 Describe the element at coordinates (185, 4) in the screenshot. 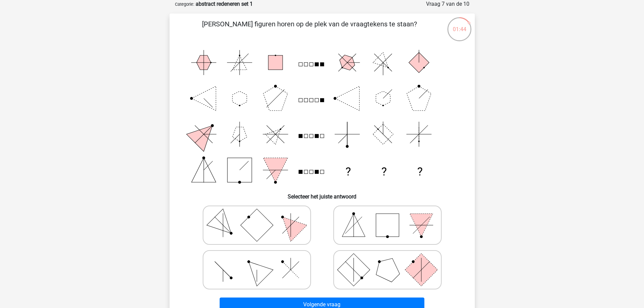

I see `small: Categorie:` at that location.